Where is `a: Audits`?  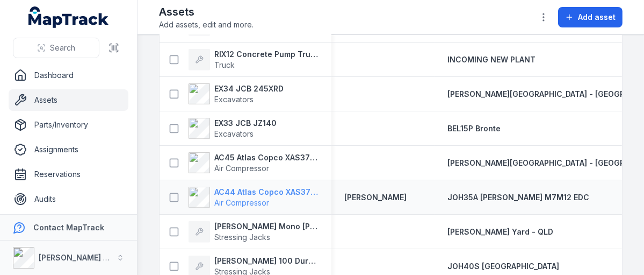
a: Audits is located at coordinates (68, 199).